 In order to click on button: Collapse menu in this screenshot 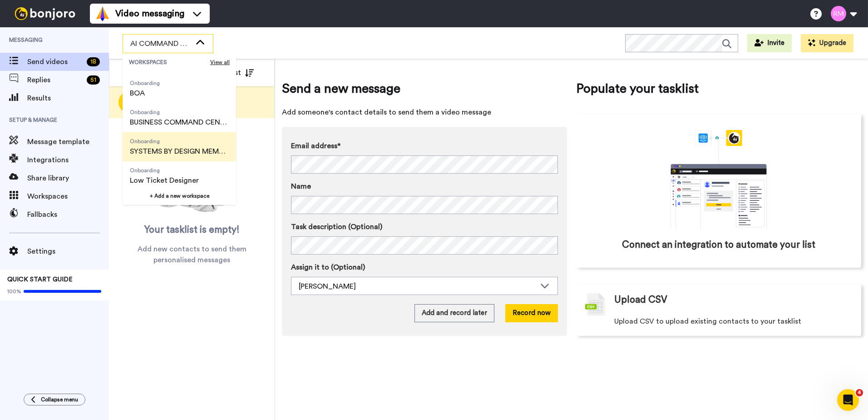, I will do `click(54, 399)`.